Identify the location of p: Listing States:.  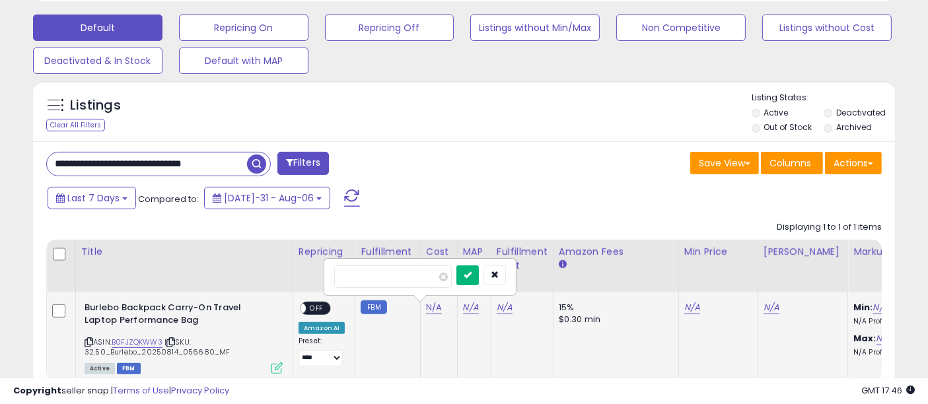
(823, 98).